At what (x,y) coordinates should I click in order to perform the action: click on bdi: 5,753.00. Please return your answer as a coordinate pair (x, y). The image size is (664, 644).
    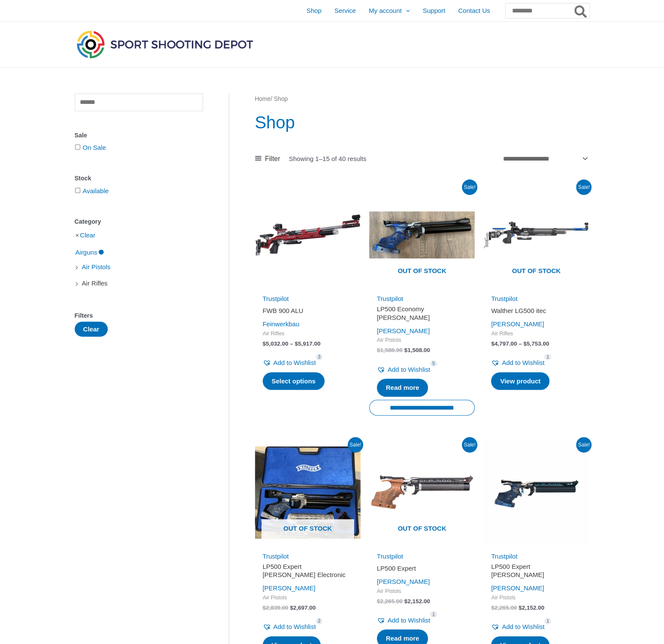
    Looking at the image, I should click on (537, 344).